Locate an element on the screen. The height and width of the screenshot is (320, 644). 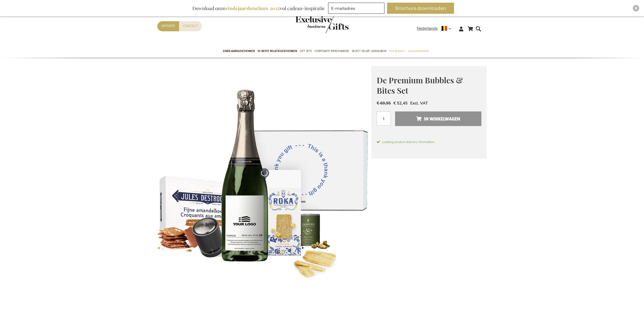
a: Contact is located at coordinates (191, 26).